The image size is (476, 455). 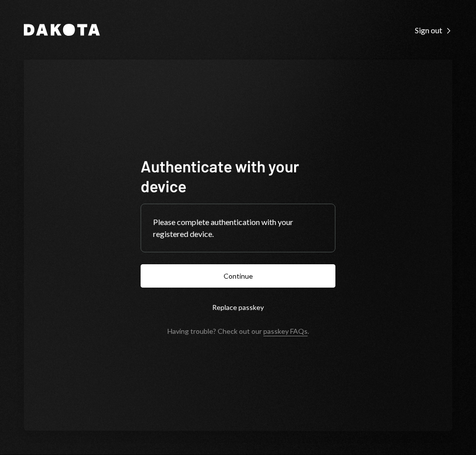 I want to click on button: Replace passkey, so click(x=238, y=307).